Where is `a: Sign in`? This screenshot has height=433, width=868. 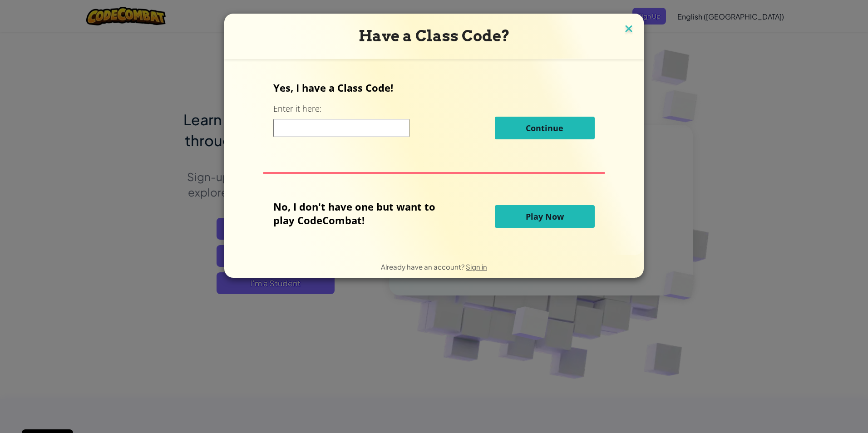
a: Sign in is located at coordinates (476, 266).